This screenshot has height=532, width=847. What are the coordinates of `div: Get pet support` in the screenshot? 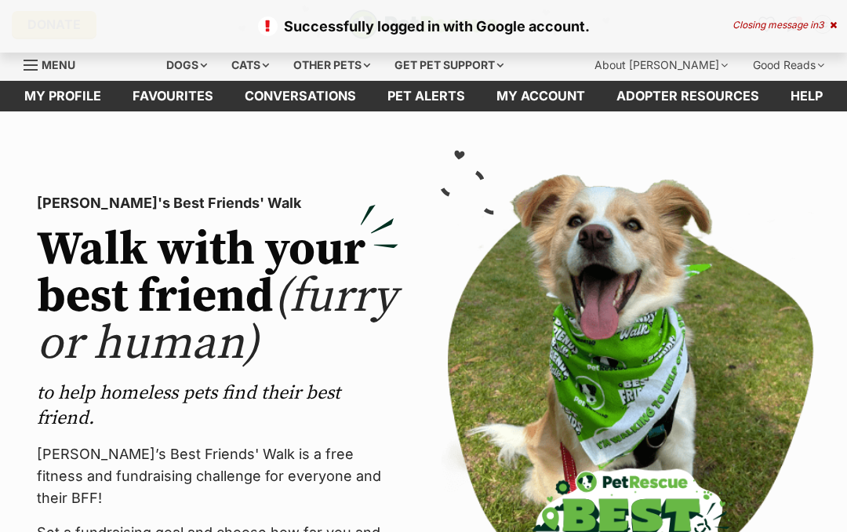 It's located at (449, 65).